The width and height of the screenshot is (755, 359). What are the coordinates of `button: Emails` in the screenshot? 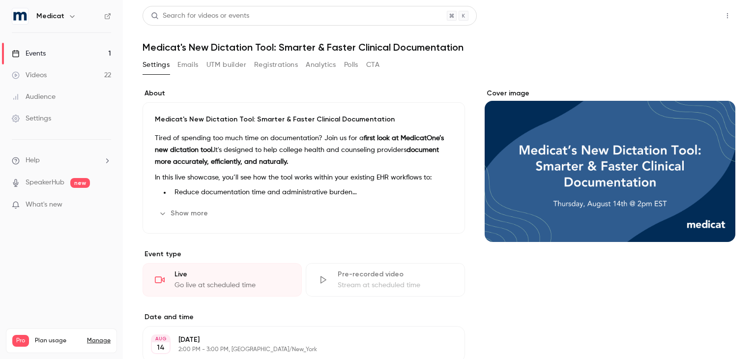 It's located at (188, 65).